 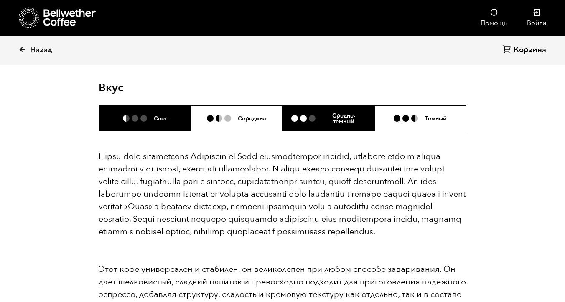 I want to click on font: Середина, so click(x=252, y=118).